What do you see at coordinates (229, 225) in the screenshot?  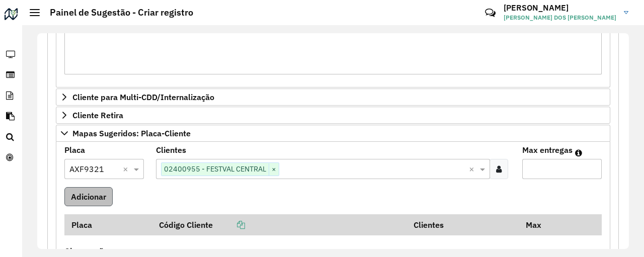 I see `a: Copiar` at bounding box center [229, 225].